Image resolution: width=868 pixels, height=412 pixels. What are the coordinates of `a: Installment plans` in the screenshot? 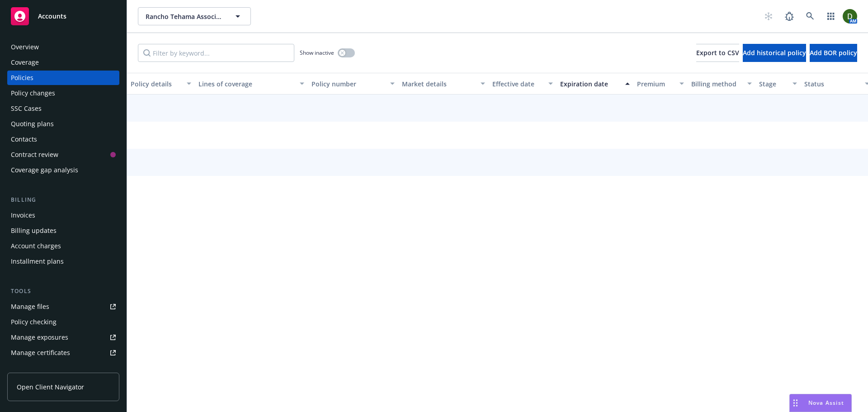 It's located at (63, 262).